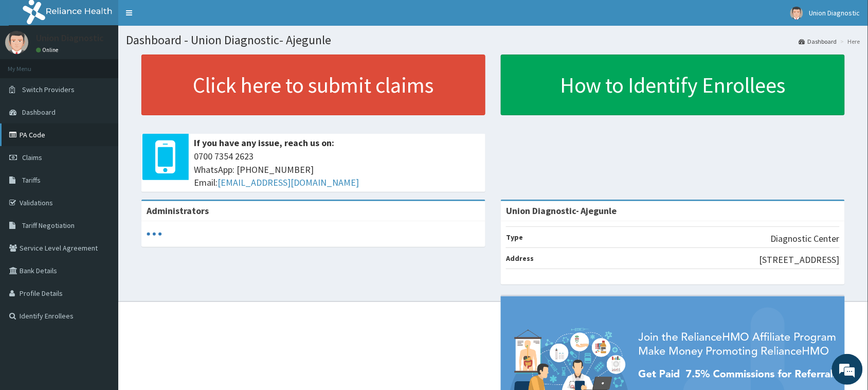 The image size is (868, 390). What do you see at coordinates (49, 50) in the screenshot?
I see `a: Online` at bounding box center [49, 50].